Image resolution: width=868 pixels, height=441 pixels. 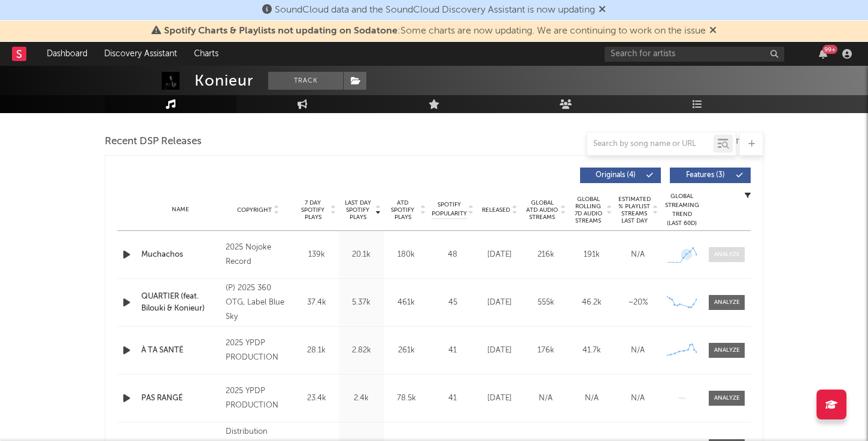 I want to click on div: 2.4k, so click(x=361, y=399).